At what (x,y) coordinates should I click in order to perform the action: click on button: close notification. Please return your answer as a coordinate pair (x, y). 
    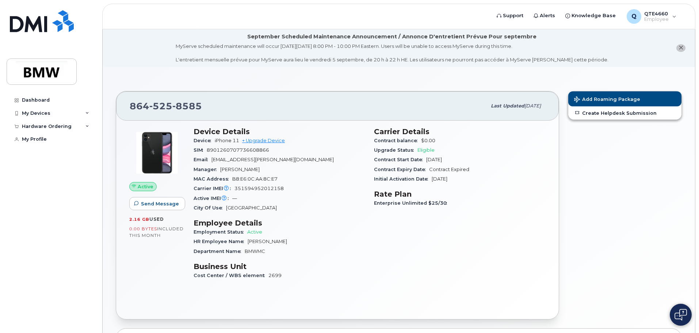
    Looking at the image, I should click on (681, 48).